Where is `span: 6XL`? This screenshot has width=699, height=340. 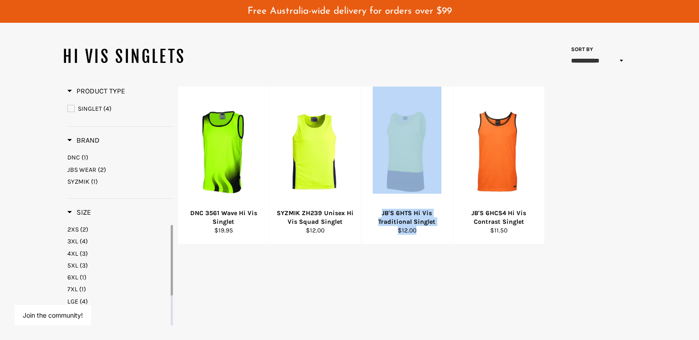 span: 6XL is located at coordinates (73, 277).